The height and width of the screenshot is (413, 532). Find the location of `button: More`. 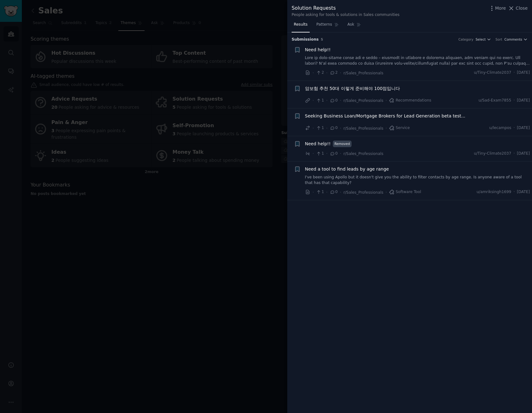

button: More is located at coordinates (497, 8).